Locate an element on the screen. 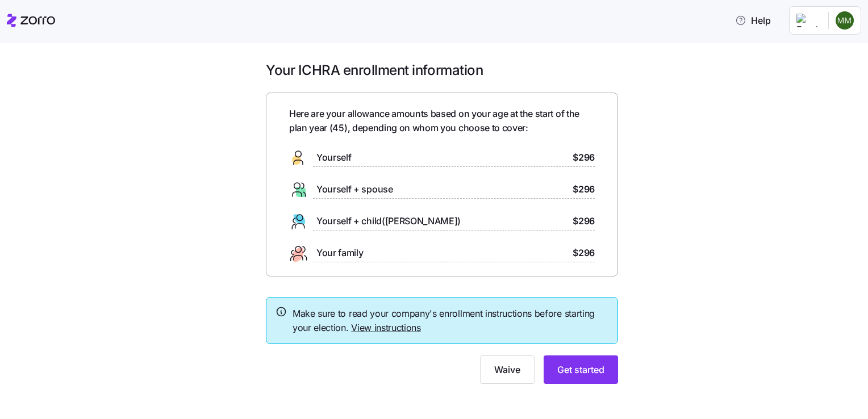 Image resolution: width=868 pixels, height=419 pixels. img: Employer logo is located at coordinates (808, 20).